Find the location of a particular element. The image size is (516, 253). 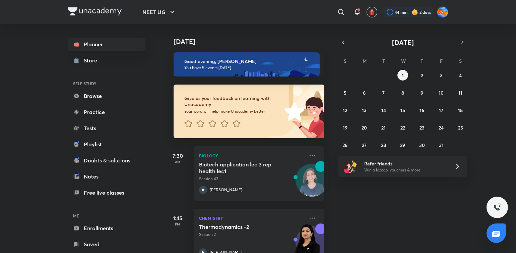

abbr: October 22, 2025 is located at coordinates (403, 127).